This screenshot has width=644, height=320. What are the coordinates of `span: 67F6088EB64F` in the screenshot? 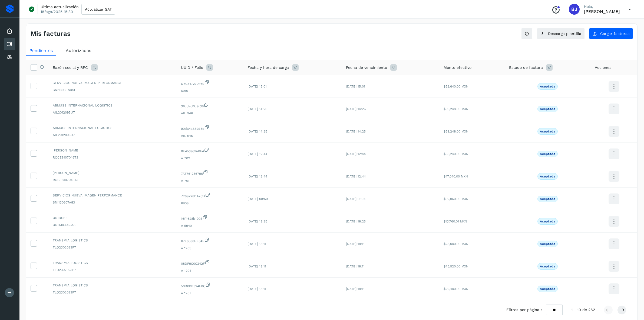 It's located at (210, 240).